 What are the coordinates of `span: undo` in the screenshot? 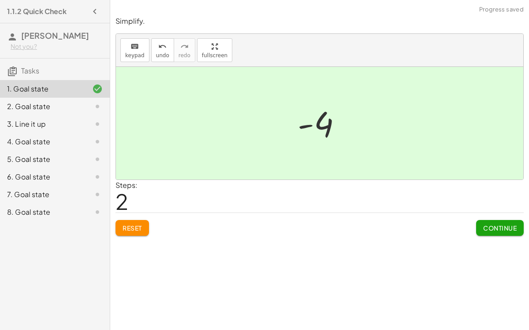 It's located at (163, 56).